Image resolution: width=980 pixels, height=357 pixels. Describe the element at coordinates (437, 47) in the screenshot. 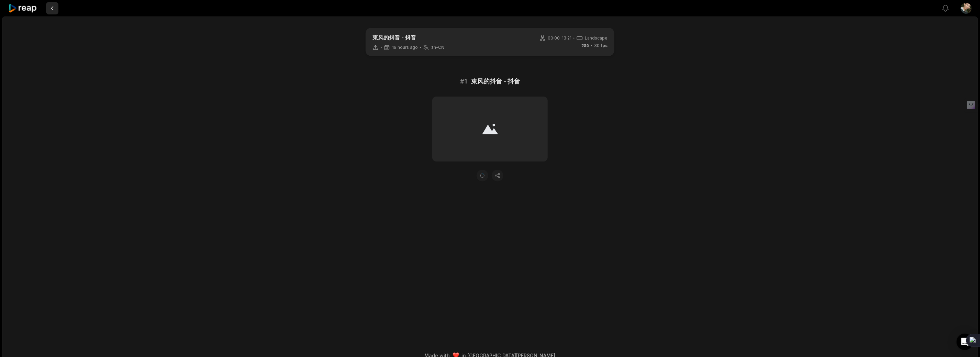

I see `span: zh-CN` at that location.